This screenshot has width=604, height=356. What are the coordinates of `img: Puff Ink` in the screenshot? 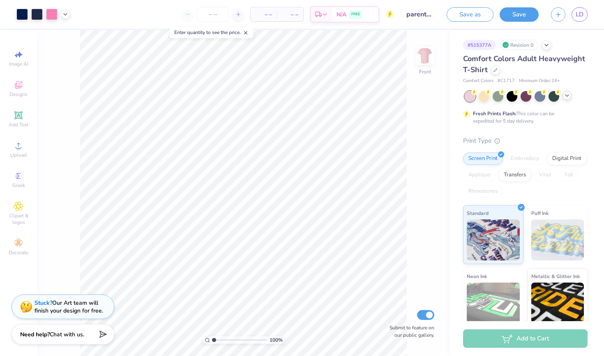 It's located at (557, 240).